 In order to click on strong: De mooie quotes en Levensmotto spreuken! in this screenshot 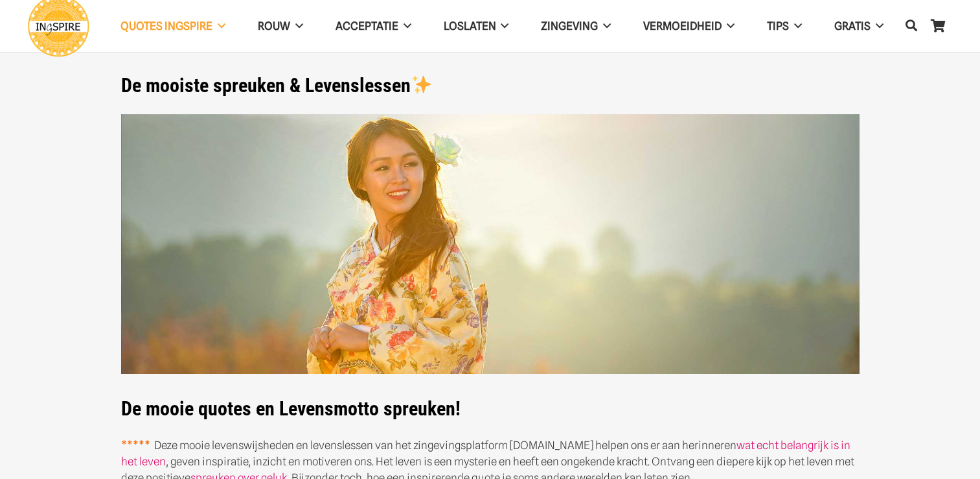, I will do `click(291, 407)`.